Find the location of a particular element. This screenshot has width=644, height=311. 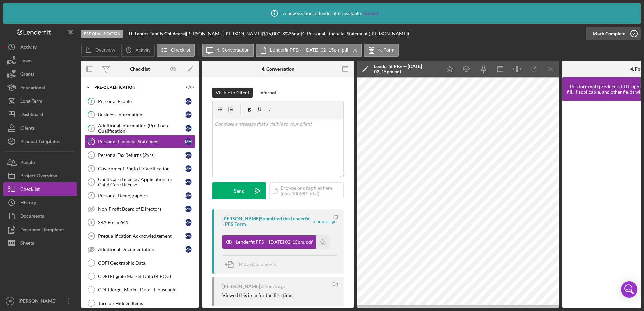

a: 7Child Care License / Application for Child Care LicenseMM is located at coordinates (140, 182).